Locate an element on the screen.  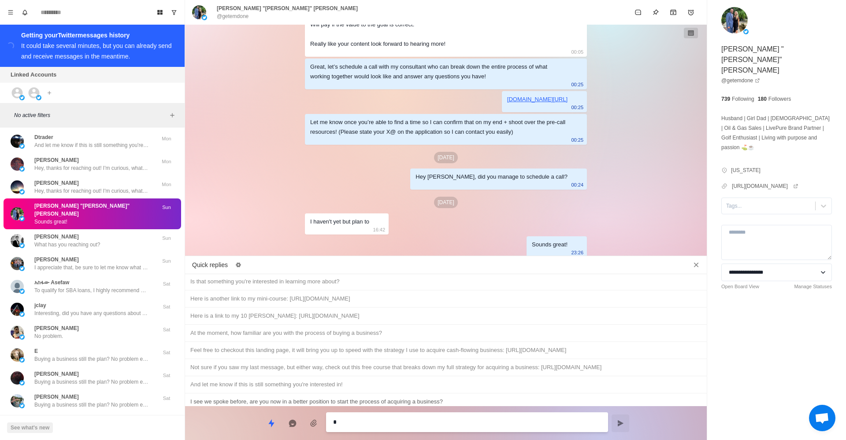
p: 16:42 is located at coordinates (379, 230).